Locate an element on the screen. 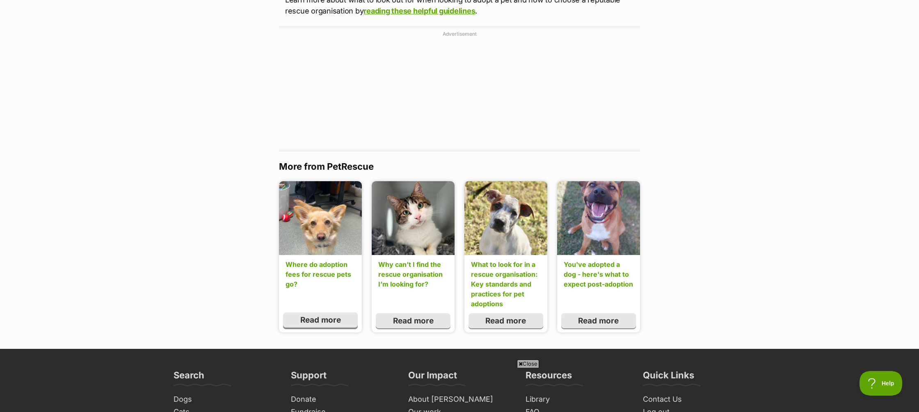  img: dq7t53bwj2cf0bfrfmug.jpg is located at coordinates (506, 218).